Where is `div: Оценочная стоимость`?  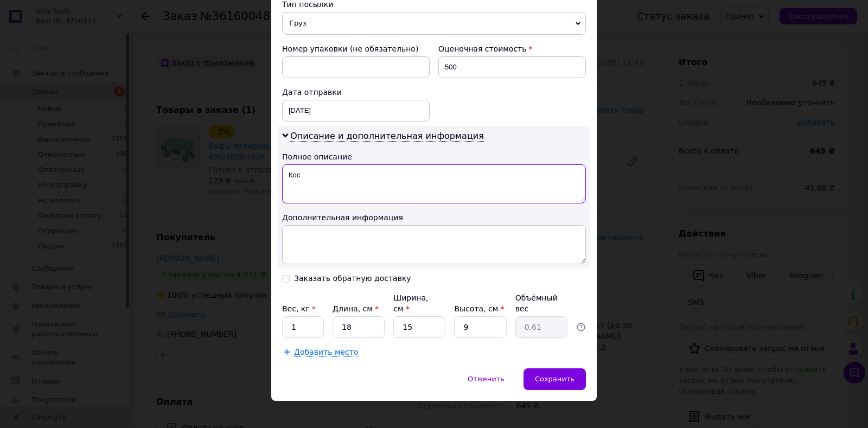
div: Оценочная стоимость is located at coordinates (512, 49).